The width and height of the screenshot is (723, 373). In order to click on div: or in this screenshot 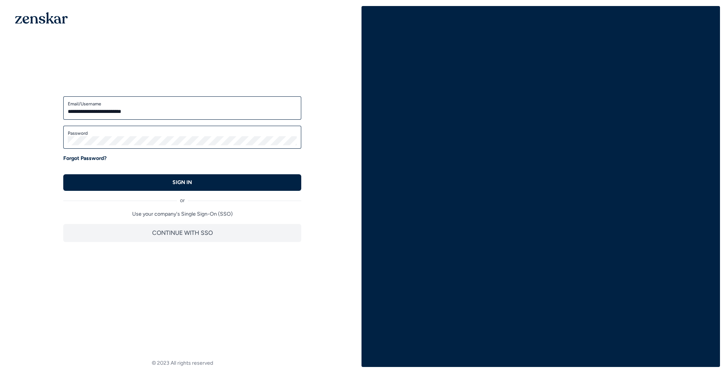, I will do `click(182, 198)`.